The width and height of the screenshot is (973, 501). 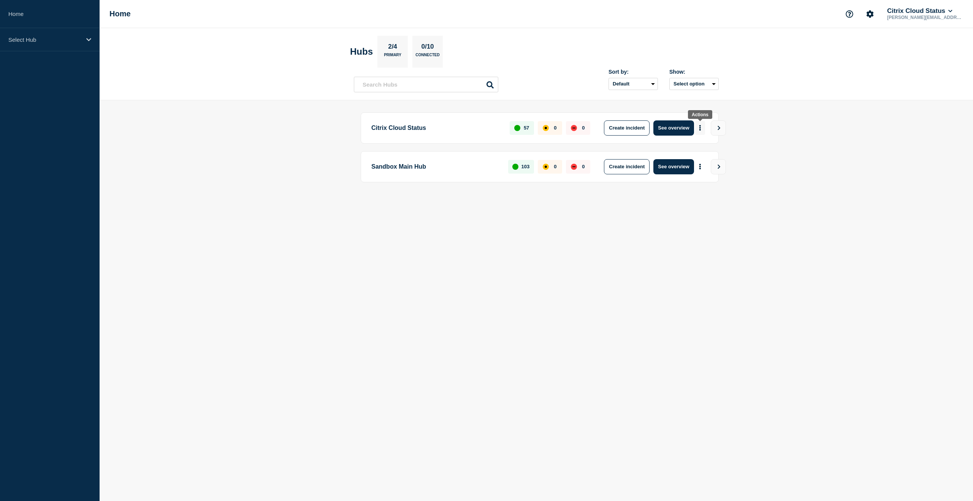 What do you see at coordinates (526, 128) in the screenshot?
I see `p: 57` at bounding box center [526, 128].